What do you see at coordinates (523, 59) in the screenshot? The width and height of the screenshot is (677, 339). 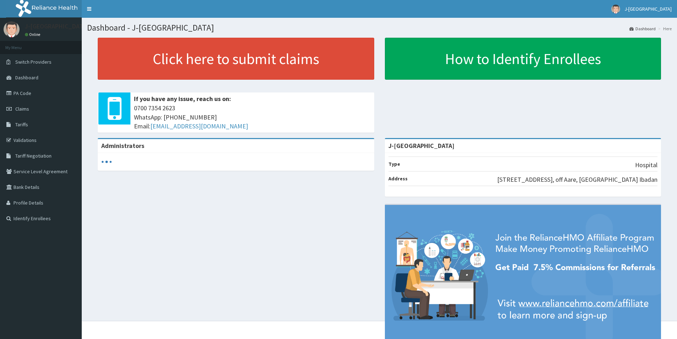 I see `a: How to Identify Enrollees` at bounding box center [523, 59].